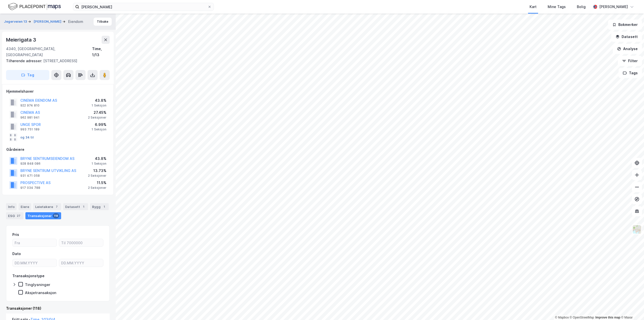 This screenshot has height=320, width=644. Describe the element at coordinates (47, 206) in the screenshot. I see `div: Leietakere` at that location.